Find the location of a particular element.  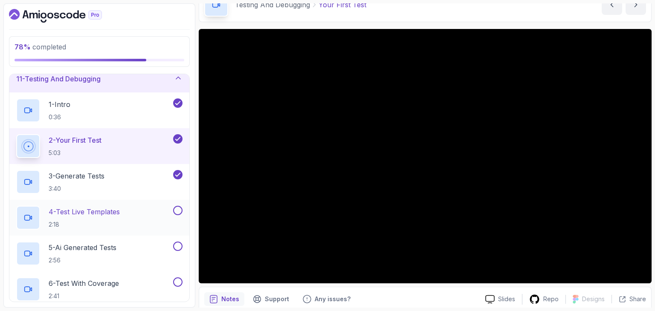

button: 1-Intro0:36 is located at coordinates (99, 110).